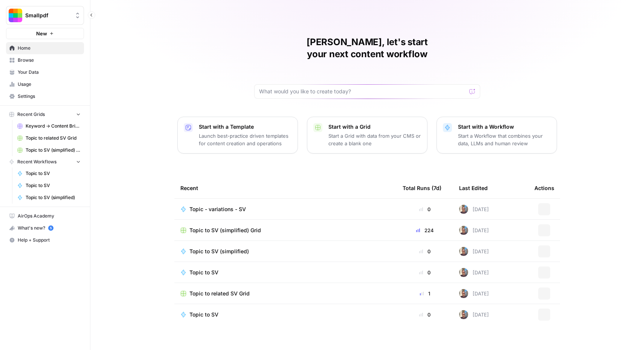  What do you see at coordinates (49, 60) in the screenshot?
I see `span: Browse` at bounding box center [49, 60].